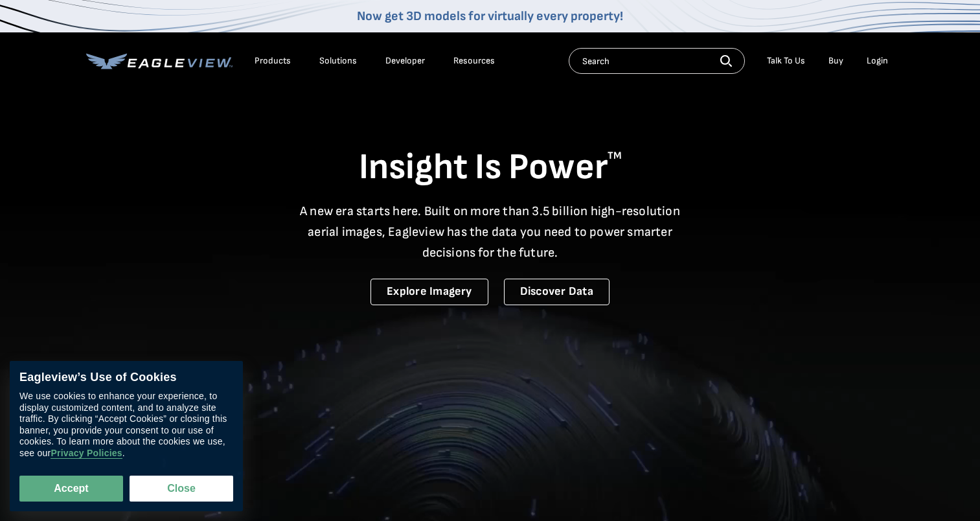 This screenshot has width=980, height=521. Describe the element at coordinates (490, 167) in the screenshot. I see `h1: Insight Is Power` at that location.